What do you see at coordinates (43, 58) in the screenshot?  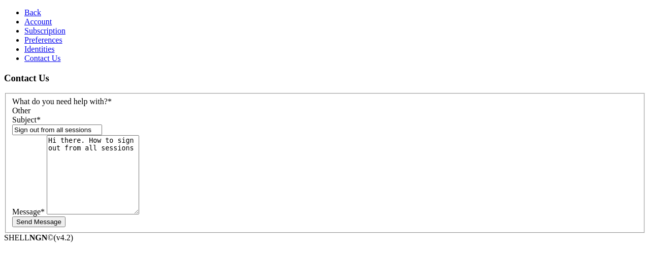 I see `a: Contact Us` at bounding box center [43, 58].